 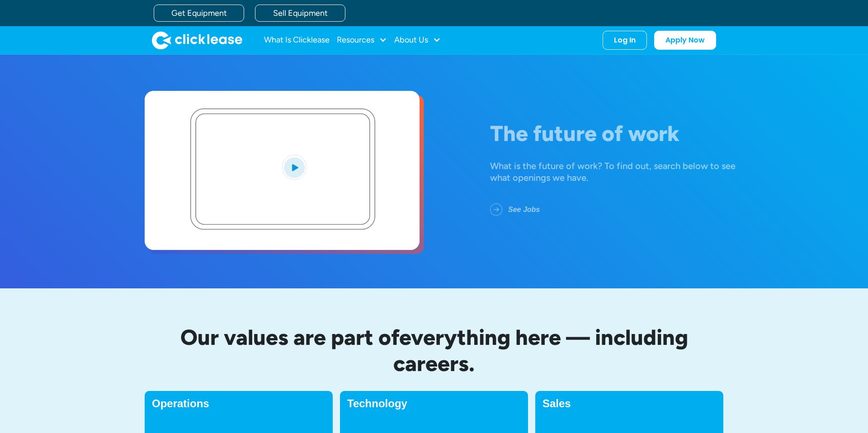 What do you see at coordinates (282, 170) in the screenshot?
I see `a: open lightbox` at bounding box center [282, 170].